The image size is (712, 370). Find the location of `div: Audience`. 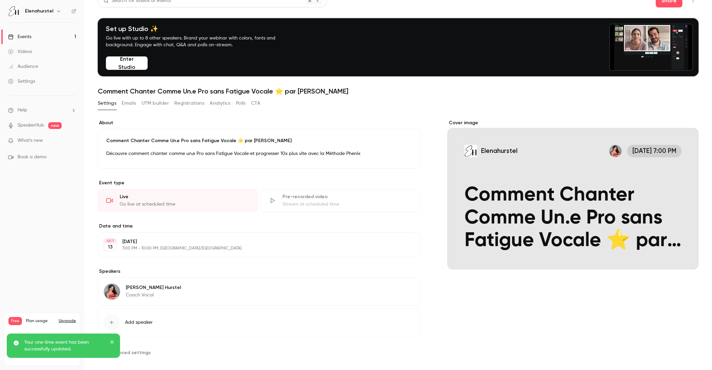

div: Audience is located at coordinates (23, 66).